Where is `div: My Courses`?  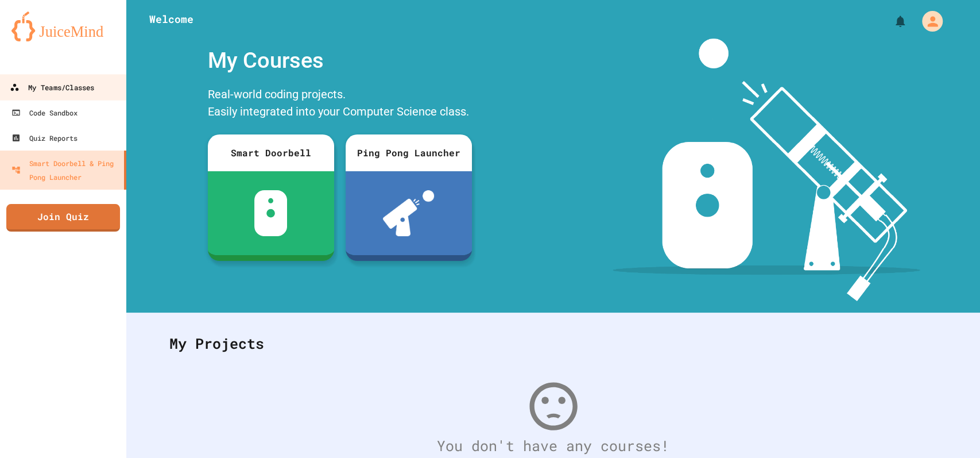
div: My Courses is located at coordinates (340, 60).